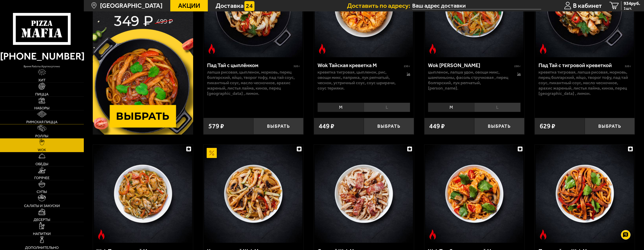 The width and height of the screenshot is (644, 250). Describe the element at coordinates (364, 194) in the screenshot. I see `a: Сытный Wok M` at that location.